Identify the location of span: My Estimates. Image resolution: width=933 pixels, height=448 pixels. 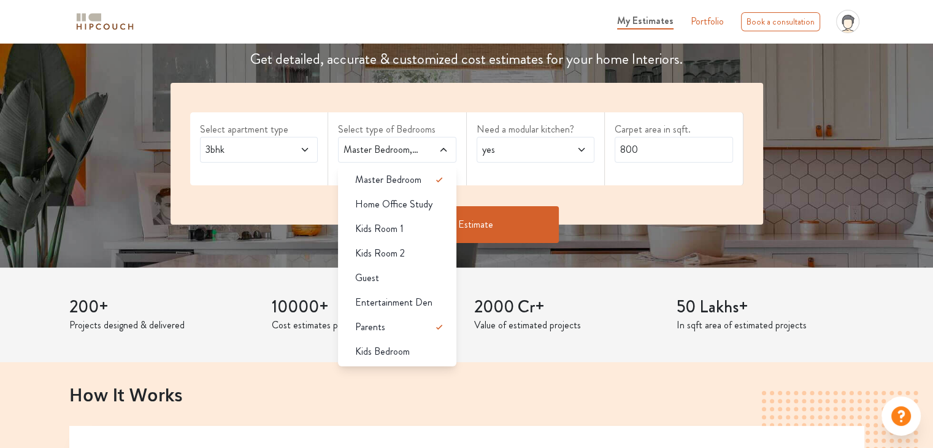
(645, 20).